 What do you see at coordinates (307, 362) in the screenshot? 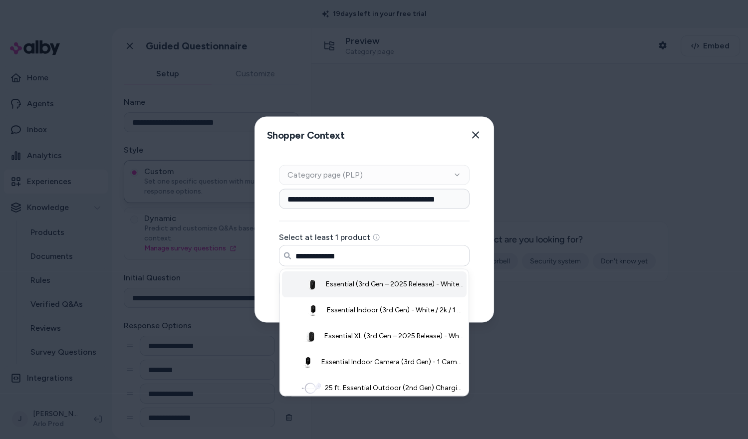
I see `img: Essential Indoor Camera (3rd Gen) - 1 Camera Kit (Dummy for Promo Page) - White` at bounding box center [307, 362].